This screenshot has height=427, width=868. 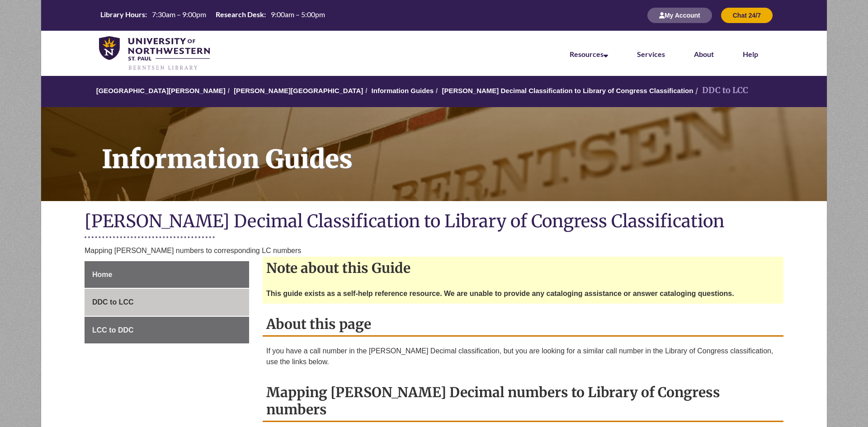 I want to click on th: Library Hours:, so click(x=123, y=15).